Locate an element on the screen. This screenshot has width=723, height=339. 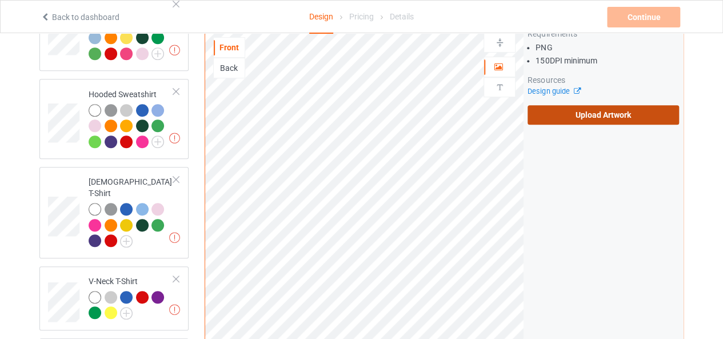
a: Back to dashboard is located at coordinates (80, 17).